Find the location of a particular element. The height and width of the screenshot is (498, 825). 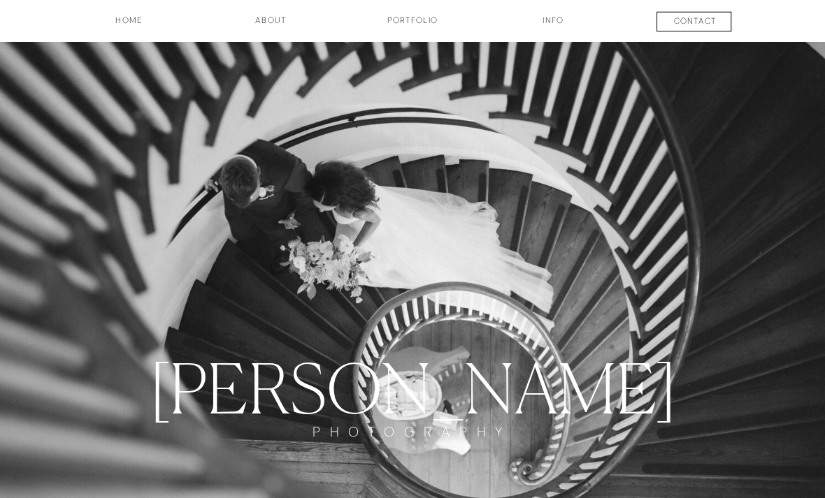

a: HOME is located at coordinates (129, 26).